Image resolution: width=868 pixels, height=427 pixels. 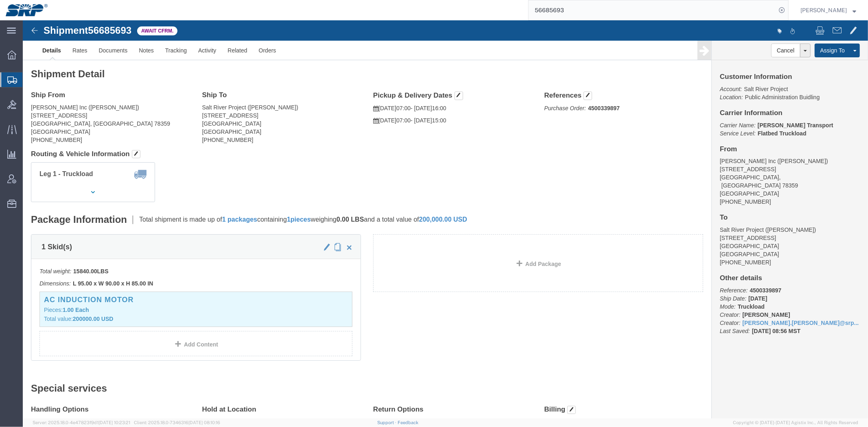 What do you see at coordinates (82, 422) in the screenshot?
I see `span: Server: 2025.18.0-4e47823f9d1` at bounding box center [82, 422].